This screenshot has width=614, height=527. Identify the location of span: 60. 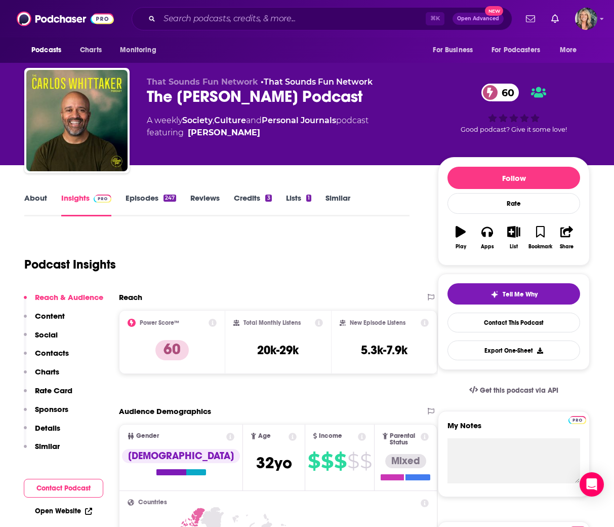
(505, 92).